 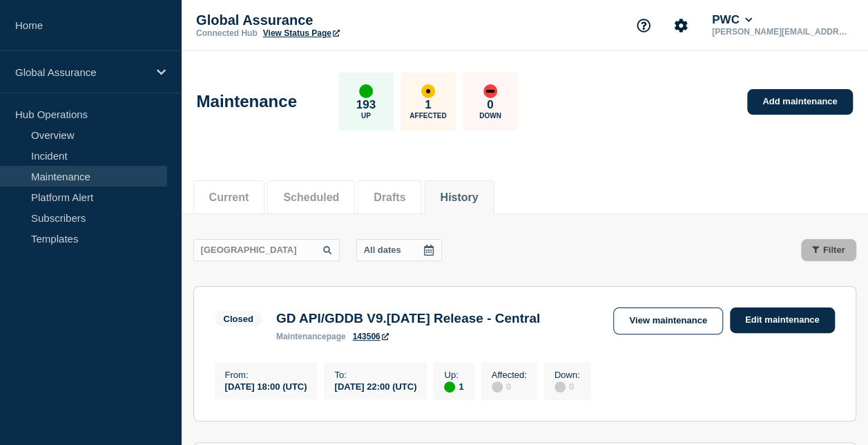 What do you see at coordinates (427, 116) in the screenshot?
I see `p: Affected` at bounding box center [427, 116].